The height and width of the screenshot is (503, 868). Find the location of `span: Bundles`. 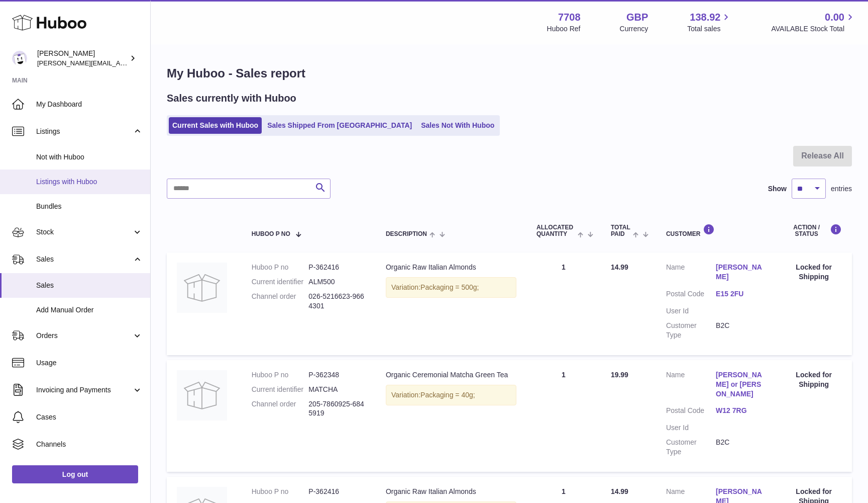

span: Bundles is located at coordinates (90, 206).